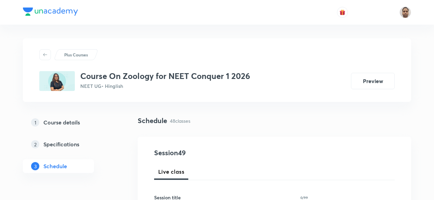 The height and width of the screenshot is (200, 434). Describe the element at coordinates (165, 86) in the screenshot. I see `p: NEET UG • Hinglish` at that location.